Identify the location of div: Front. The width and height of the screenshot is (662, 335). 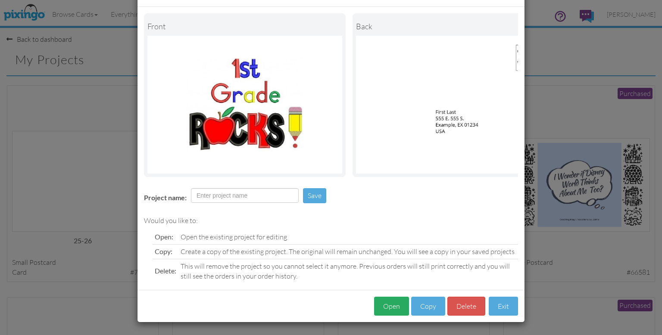
(245, 26).